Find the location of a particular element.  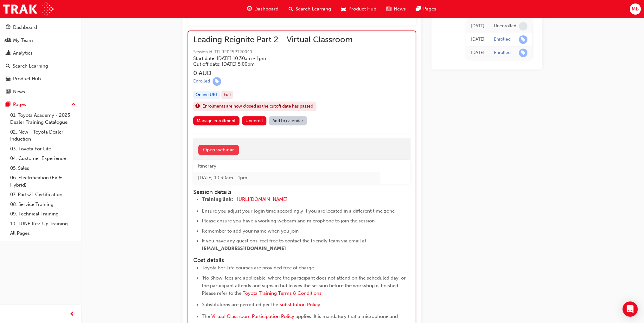

span: search-icon is located at coordinates (8, 66).